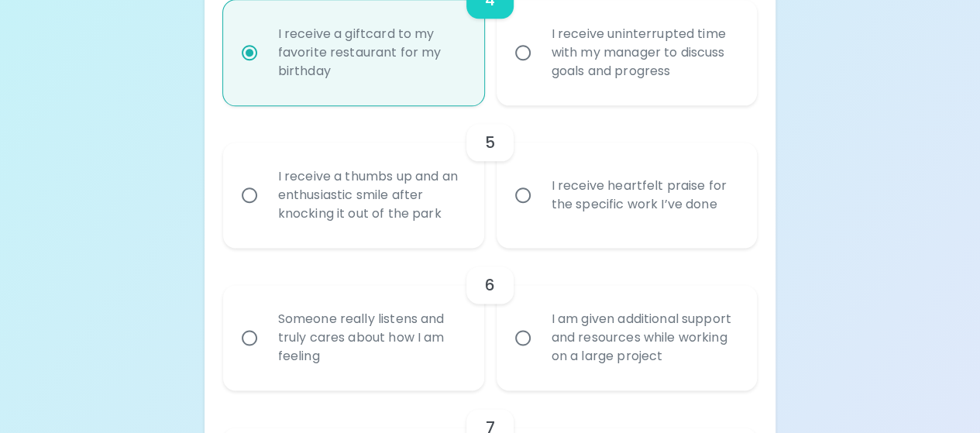  I want to click on div: I receive a thumbs up and an enthusiastic smile after knocking it out of the park, so click(371, 195).